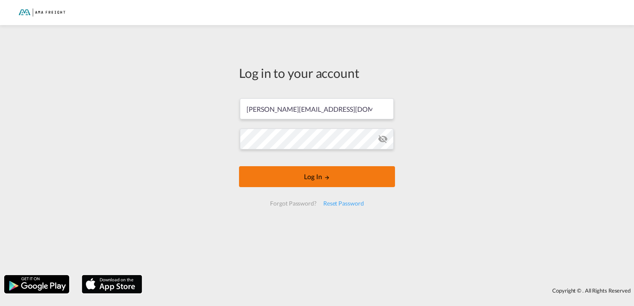 The height and width of the screenshot is (306, 634). What do you see at coordinates (36, 285) in the screenshot?
I see `img: google.png` at bounding box center [36, 285].